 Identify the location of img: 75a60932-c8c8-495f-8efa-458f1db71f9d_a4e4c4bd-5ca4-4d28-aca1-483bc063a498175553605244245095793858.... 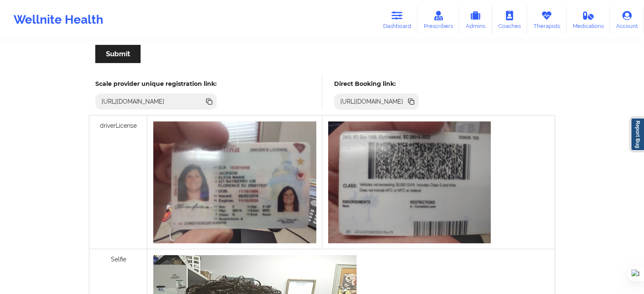
(235, 182).